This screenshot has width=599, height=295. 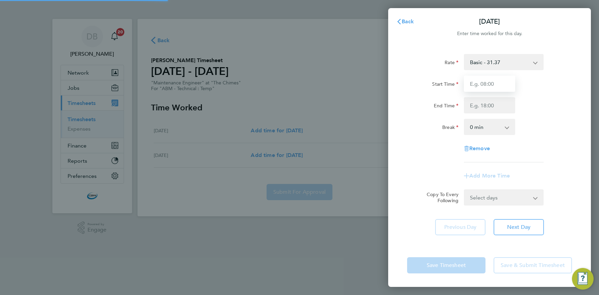 I want to click on label: Rate, so click(x=451, y=64).